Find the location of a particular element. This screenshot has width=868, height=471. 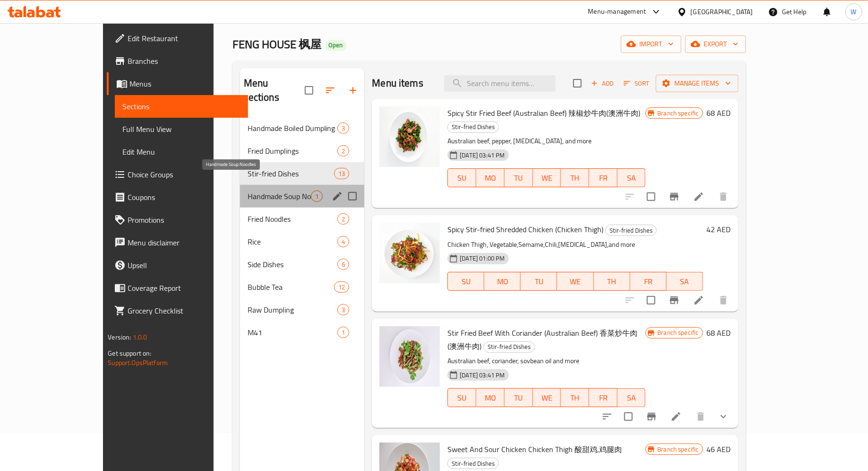

span: Upsell is located at coordinates (184, 265).